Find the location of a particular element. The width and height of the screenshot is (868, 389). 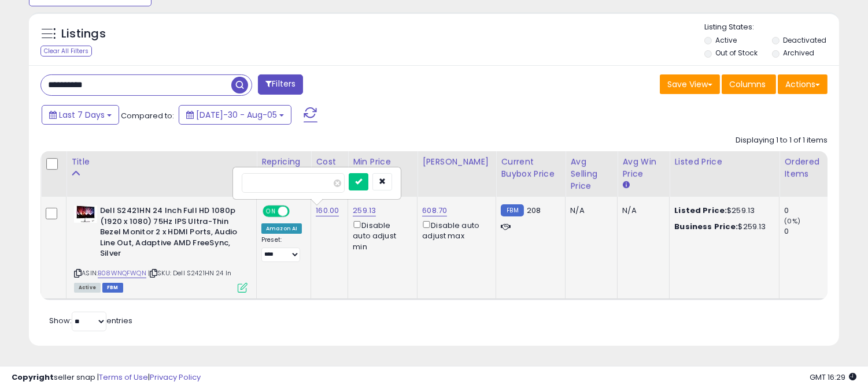

a: 160.00 is located at coordinates (328, 211).